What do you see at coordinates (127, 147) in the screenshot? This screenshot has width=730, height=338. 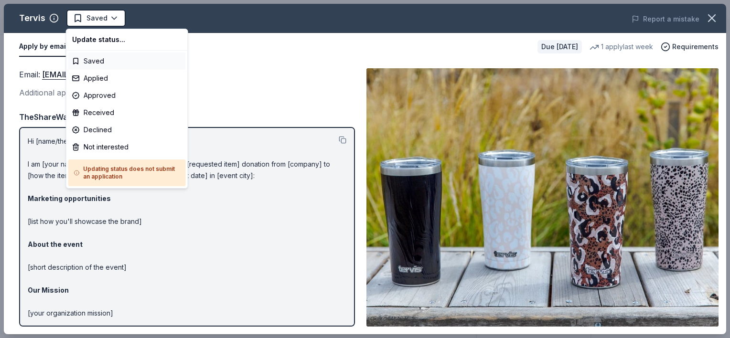 I see `div: Not interested` at bounding box center [127, 147].